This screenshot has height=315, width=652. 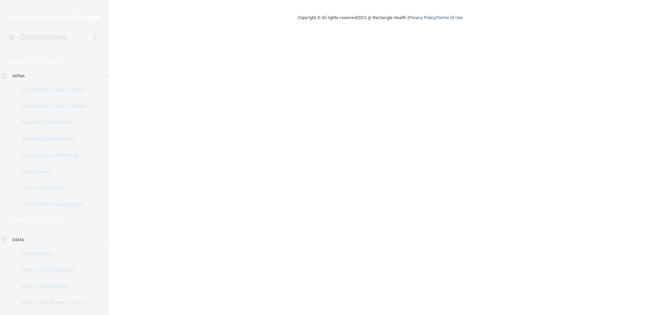 What do you see at coordinates (422, 17) in the screenshot?
I see `a: Privacy Policy` at bounding box center [422, 17].